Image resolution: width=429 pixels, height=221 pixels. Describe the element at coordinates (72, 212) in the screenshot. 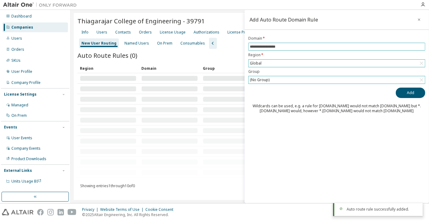

I see `img: youtube.svg` at that location.